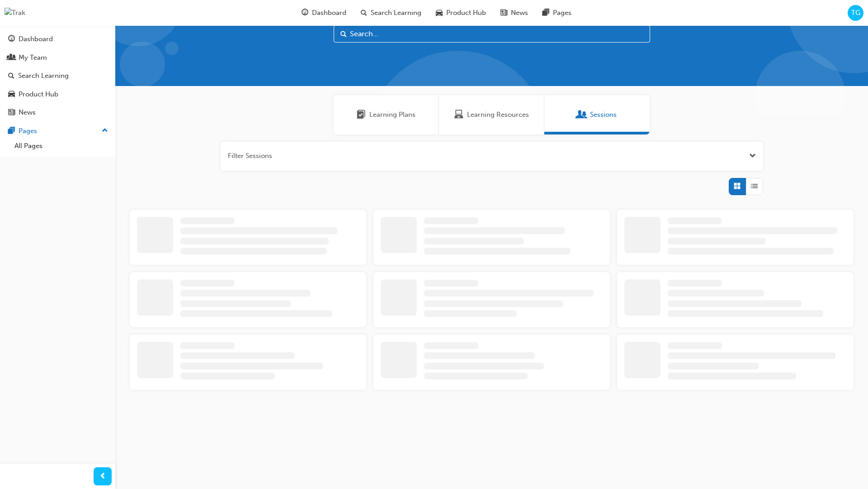  What do you see at coordinates (105, 131) in the screenshot?
I see `span: up-icon` at bounding box center [105, 131].